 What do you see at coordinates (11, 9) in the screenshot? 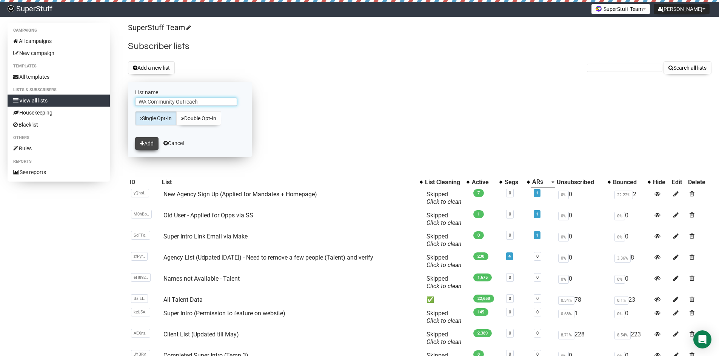
I see `img: 703728c54cf28541de94309996d5b0e3` at bounding box center [11, 9].